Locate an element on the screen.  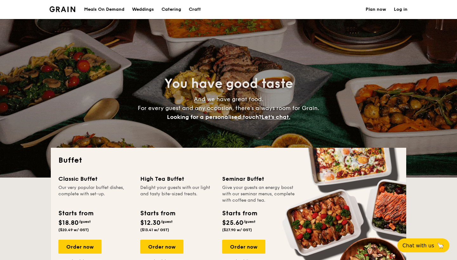
span: ($27.90 w/ GST) is located at coordinates (237, 230).